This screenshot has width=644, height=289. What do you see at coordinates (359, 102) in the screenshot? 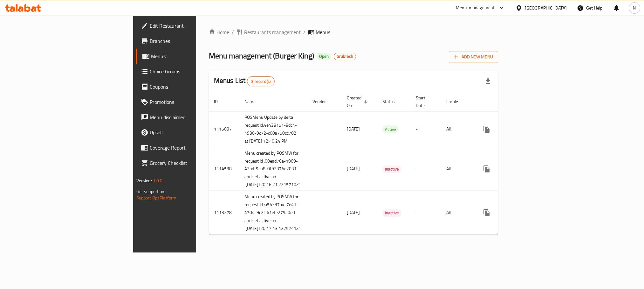
I see `span: Created On` at bounding box center [359, 102].